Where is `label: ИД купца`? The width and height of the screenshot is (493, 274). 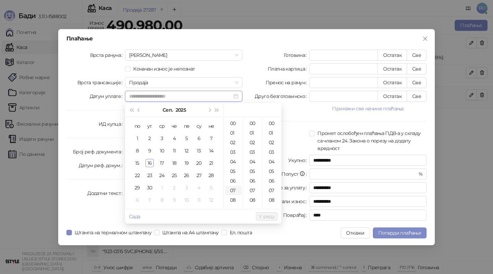
label: ИД купца is located at coordinates (112, 124).